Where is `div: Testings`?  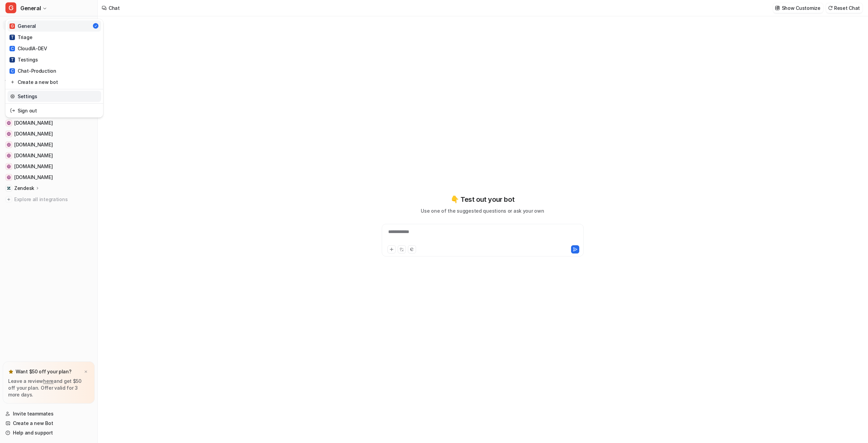 div: Testings is located at coordinates (24, 59).